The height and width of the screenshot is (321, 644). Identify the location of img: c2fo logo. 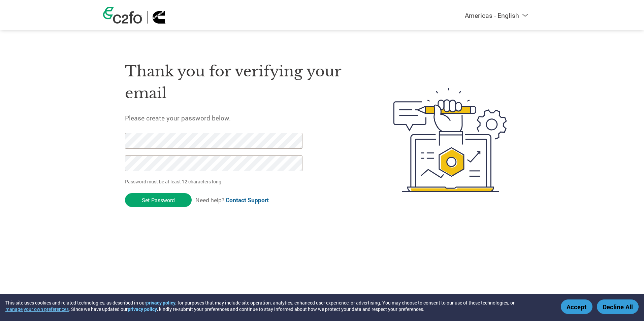
(123, 15).